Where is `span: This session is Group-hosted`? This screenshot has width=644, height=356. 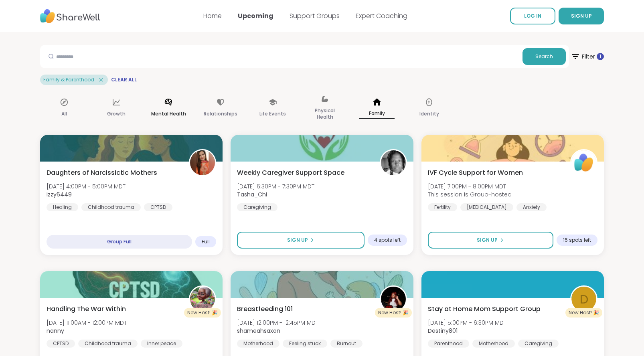
span: This session is Group-hosted is located at coordinates (469, 194).